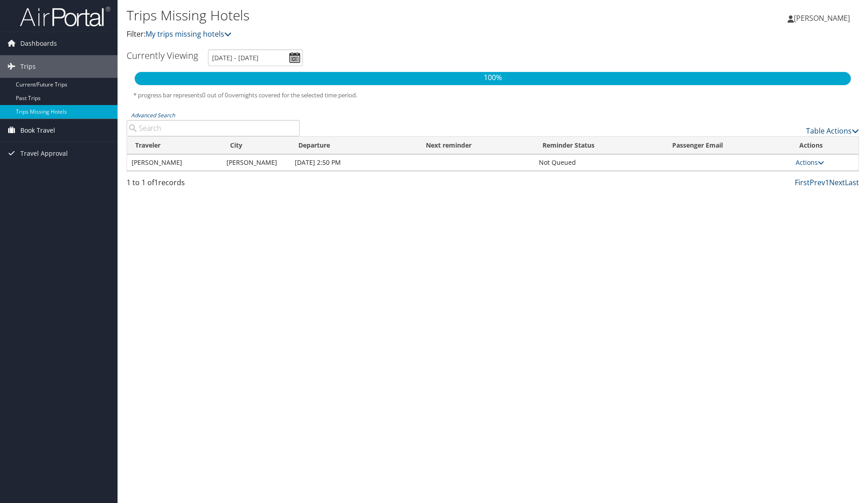  I want to click on a: Next, so click(837, 182).